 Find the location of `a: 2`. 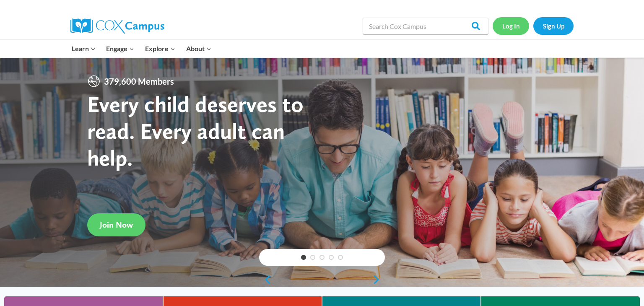

a: 2 is located at coordinates (313, 257).